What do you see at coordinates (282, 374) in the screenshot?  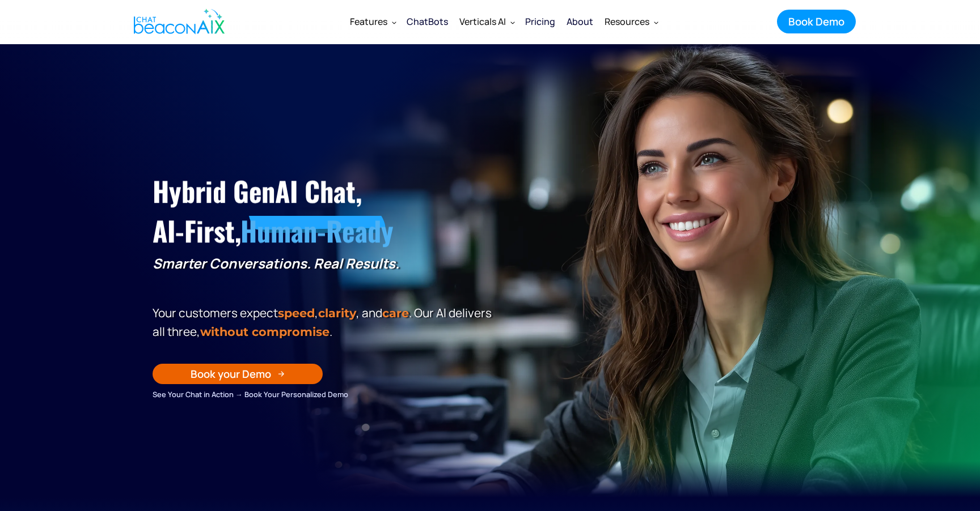 I see `img: Arrow` at bounding box center [282, 374].